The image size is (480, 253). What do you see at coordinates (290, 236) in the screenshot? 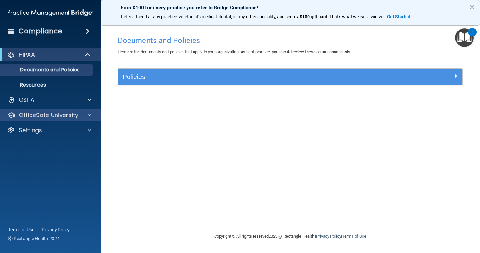
I see `div: Copyright © All rights reserved 2025 @ Rectangle Health | |` at bounding box center [290, 236].